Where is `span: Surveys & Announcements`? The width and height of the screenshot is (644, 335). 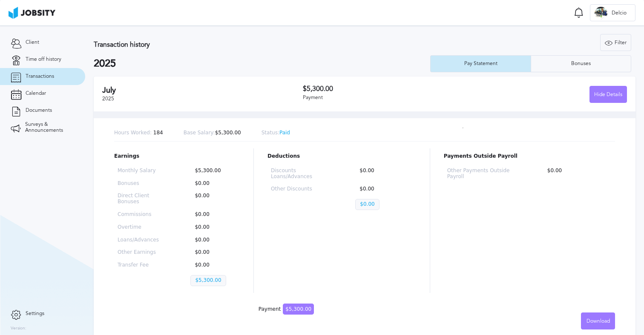 span: Surveys & Announcements is located at coordinates (50, 128).